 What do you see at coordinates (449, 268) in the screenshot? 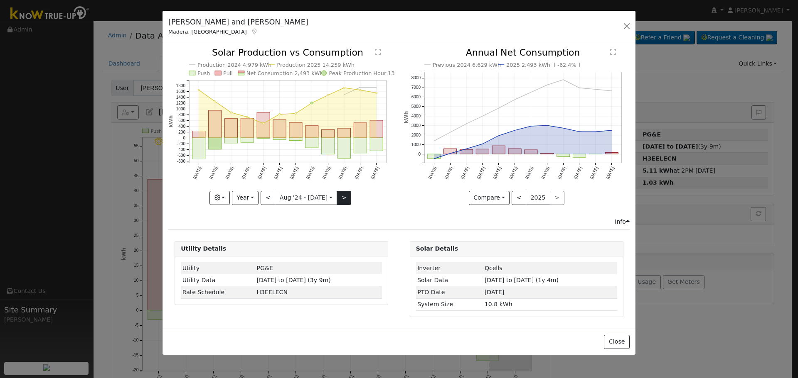
I see `td: Inverter` at bounding box center [449, 268].